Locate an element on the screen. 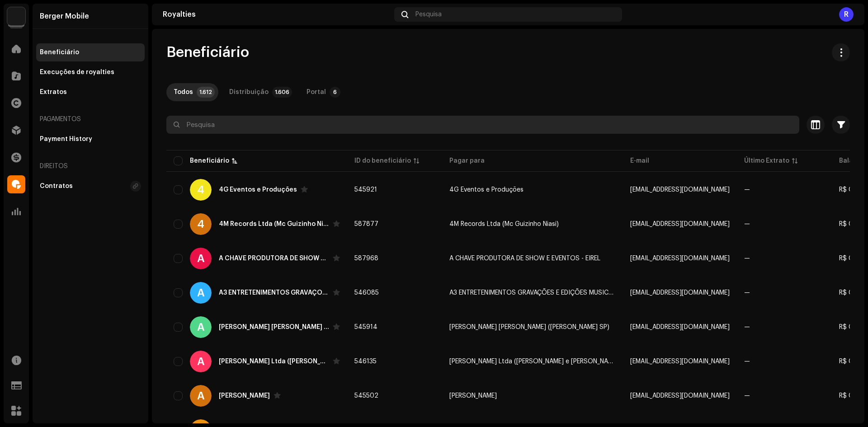  div: Abner Pantaleão Hilário da Silva (MC Cabrall SP) is located at coordinates (274, 327).